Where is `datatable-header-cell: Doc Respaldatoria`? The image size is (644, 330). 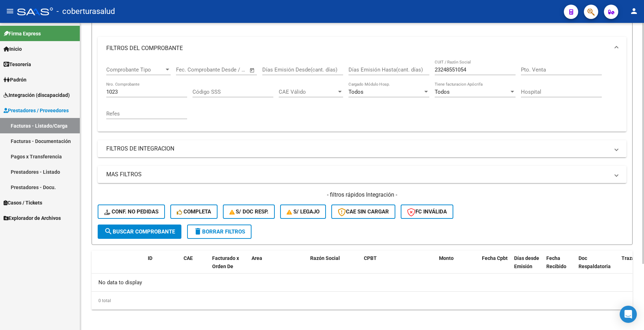
datatable-header-cell: Doc Respaldatoria is located at coordinates (597, 266).